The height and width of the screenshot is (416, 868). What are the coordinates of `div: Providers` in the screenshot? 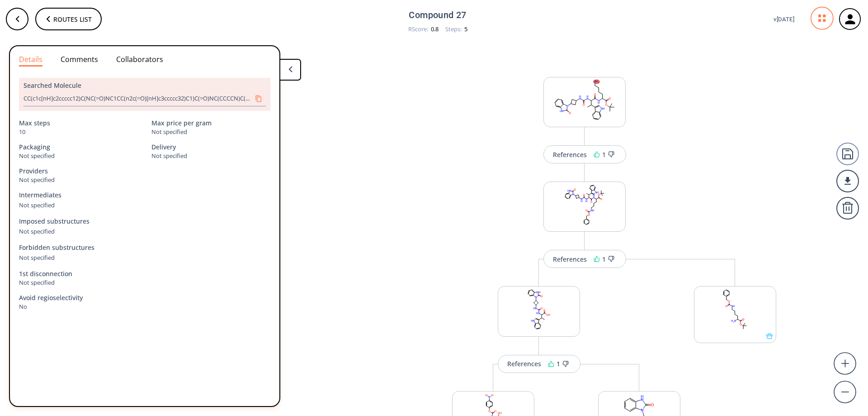 It's located at (145, 171).